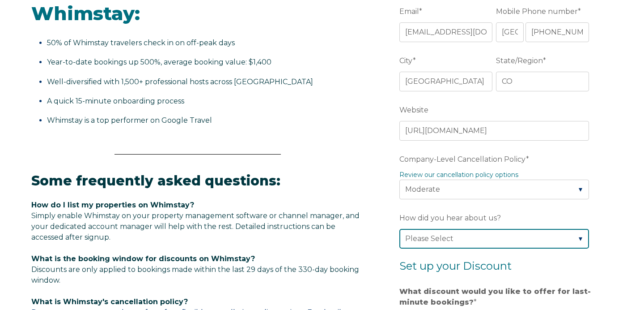 This screenshot has height=310, width=644. What do you see at coordinates (195, 226) in the screenshot?
I see `span: Simply enable Whimstay on your property management software or channel manager, and your dedicate...` at bounding box center [195, 226].